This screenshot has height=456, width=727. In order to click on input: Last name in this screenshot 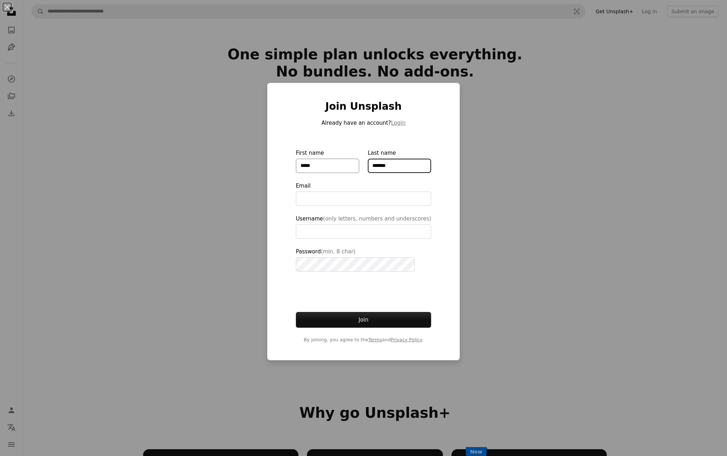, I will do `click(399, 166)`.